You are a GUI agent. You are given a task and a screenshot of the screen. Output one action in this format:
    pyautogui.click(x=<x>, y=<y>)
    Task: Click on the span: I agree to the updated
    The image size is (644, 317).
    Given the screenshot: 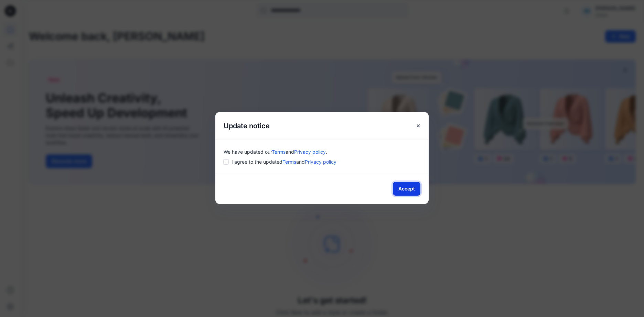 What is the action you would take?
    pyautogui.click(x=284, y=162)
    